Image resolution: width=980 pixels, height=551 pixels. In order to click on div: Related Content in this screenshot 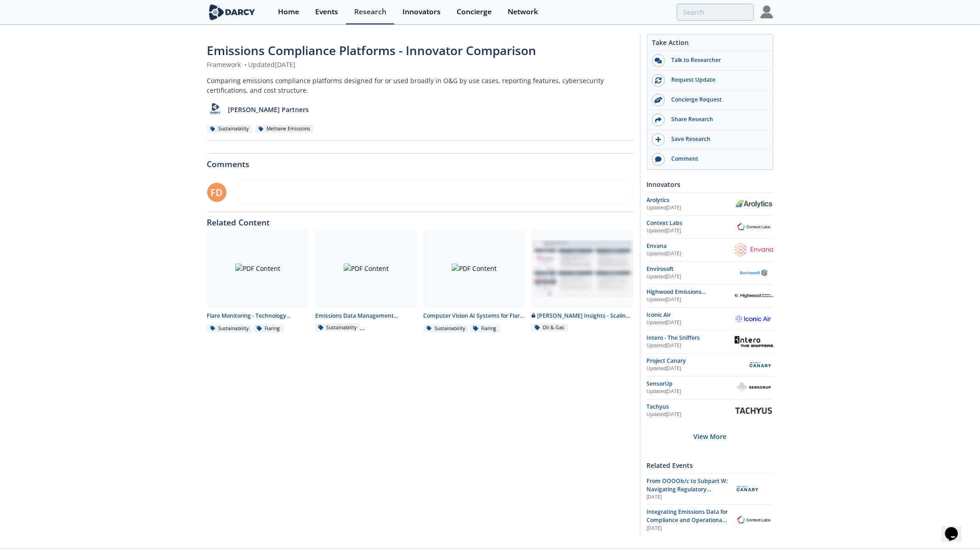, I will do `click(420, 219)`.